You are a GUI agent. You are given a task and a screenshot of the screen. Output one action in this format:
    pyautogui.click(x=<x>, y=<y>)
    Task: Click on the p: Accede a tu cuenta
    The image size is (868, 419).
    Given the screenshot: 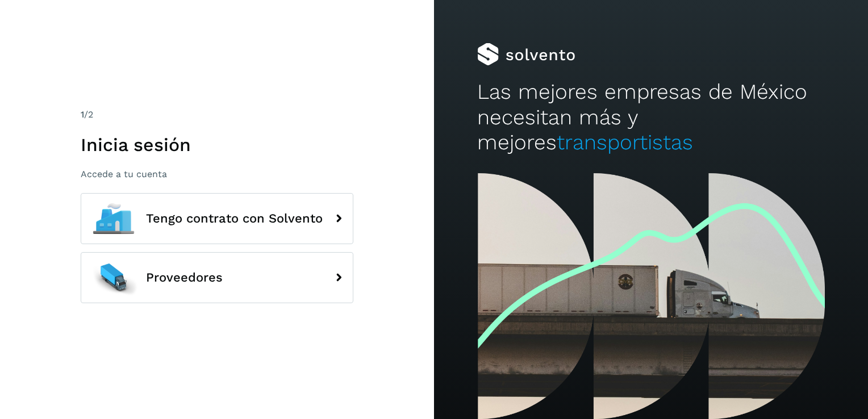 What is the action you would take?
    pyautogui.click(x=217, y=173)
    